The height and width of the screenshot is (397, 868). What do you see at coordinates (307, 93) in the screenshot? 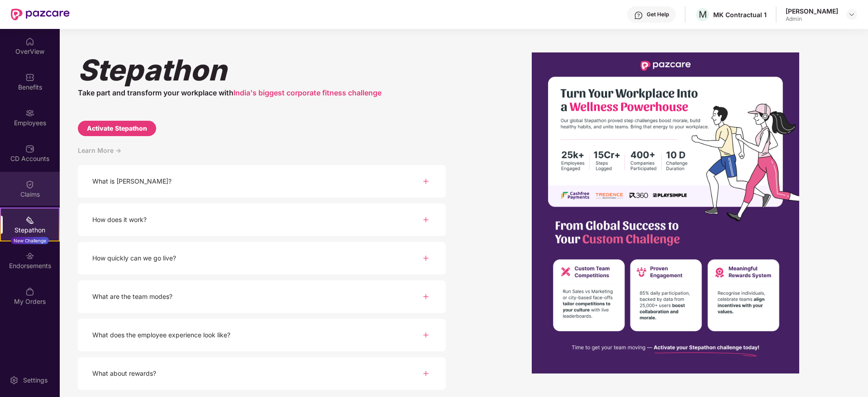
I see `span: India's biggest corporate fitness challenge` at bounding box center [307, 93].